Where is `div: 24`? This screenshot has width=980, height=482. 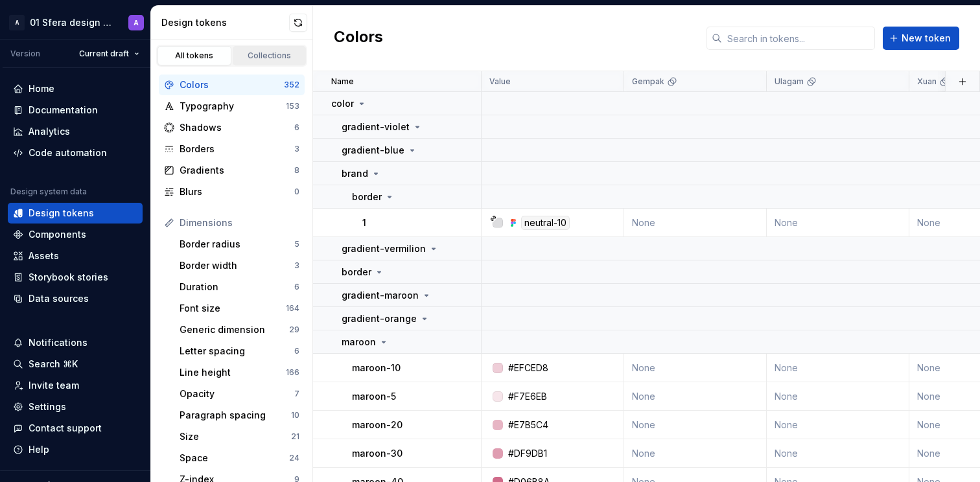 div: 24 is located at coordinates (294, 458).